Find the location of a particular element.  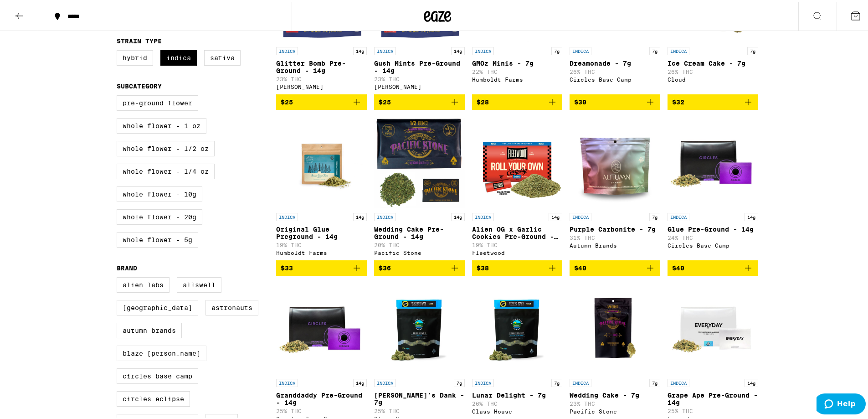

p: GMOz Minis - 7g is located at coordinates (517, 62).